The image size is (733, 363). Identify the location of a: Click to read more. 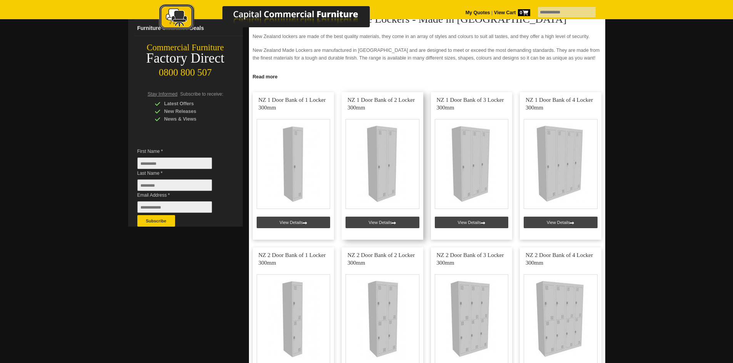
(427, 76).